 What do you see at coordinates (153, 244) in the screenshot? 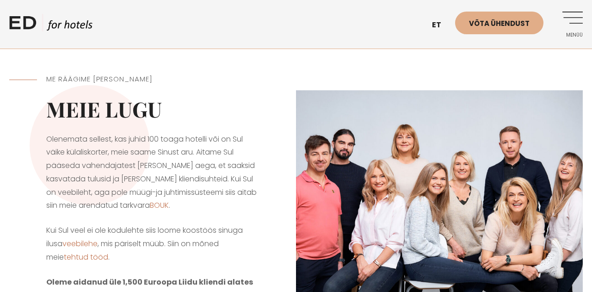
I see `p: Kui Sul veel ei ole kodulehte siis loome koostöös sinuga ilusa , mis päriselt müüb. Siin on mõned...` at bounding box center [153, 244].